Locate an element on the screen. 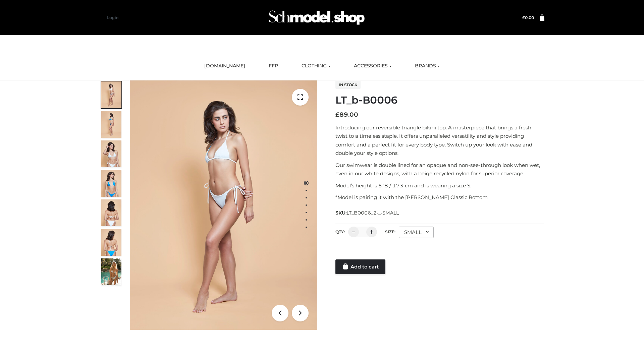 The width and height of the screenshot is (644, 362). img: ArielClassicBikiniTop_CloudNine_AzureSky_OW114ECO_7-scaled.jpg is located at coordinates (111, 212).